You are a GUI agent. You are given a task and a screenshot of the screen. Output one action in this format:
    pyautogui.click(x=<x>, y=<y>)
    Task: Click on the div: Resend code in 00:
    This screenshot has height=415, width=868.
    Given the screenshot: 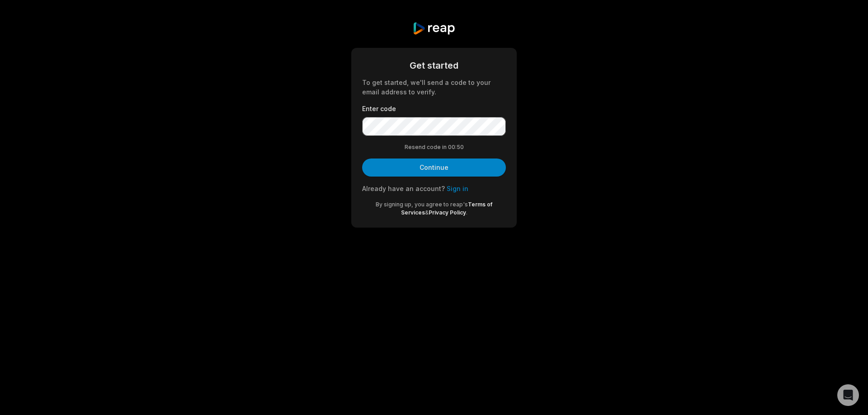 What is the action you would take?
    pyautogui.click(x=434, y=147)
    